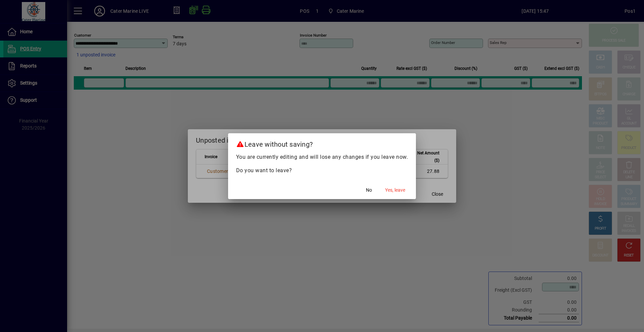 Image resolution: width=644 pixels, height=332 pixels. What do you see at coordinates (322, 143) in the screenshot?
I see `h2: Leave without saving?` at bounding box center [322, 143].